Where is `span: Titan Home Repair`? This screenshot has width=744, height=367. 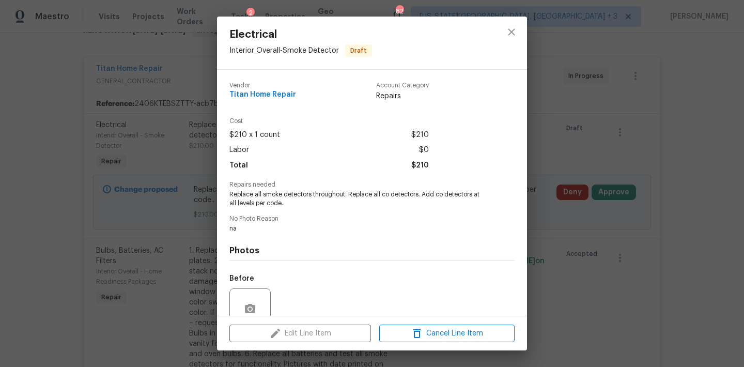 span: Titan Home Repair is located at coordinates (263, 95).